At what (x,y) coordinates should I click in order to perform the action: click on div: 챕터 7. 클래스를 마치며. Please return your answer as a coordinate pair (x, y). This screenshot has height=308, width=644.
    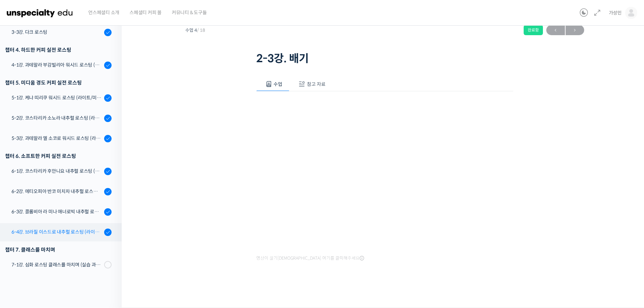
    Looking at the image, I should click on (58, 250).